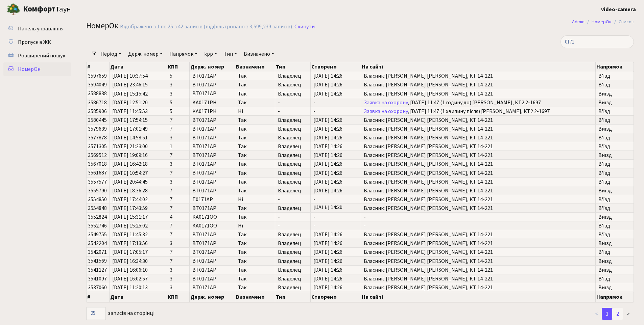 The image size is (644, 325). Describe the element at coordinates (603, 22) in the screenshot. I see `nav: breadcrumb` at that location.